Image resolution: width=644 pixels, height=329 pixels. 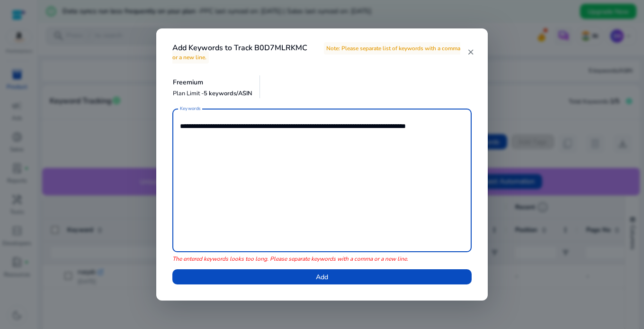 I want to click on p: Plan Limit -, so click(x=213, y=93).